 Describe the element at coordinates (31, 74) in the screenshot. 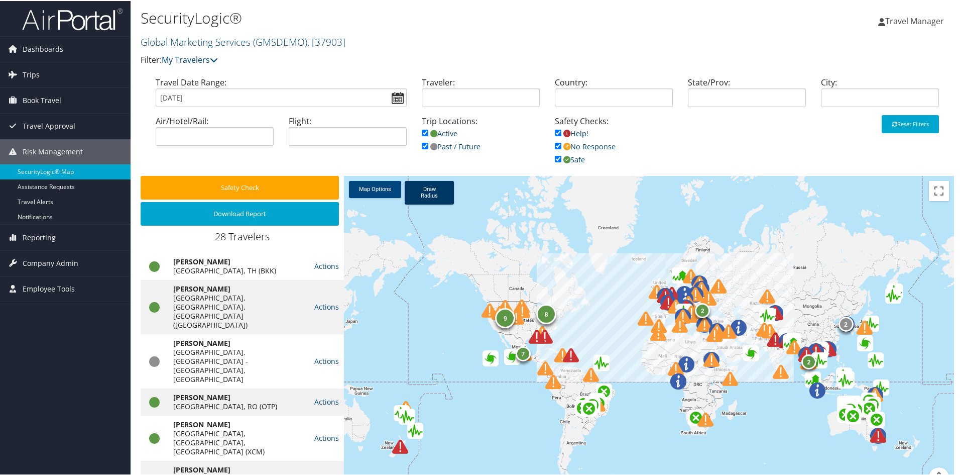

I see `span: Trips` at that location.